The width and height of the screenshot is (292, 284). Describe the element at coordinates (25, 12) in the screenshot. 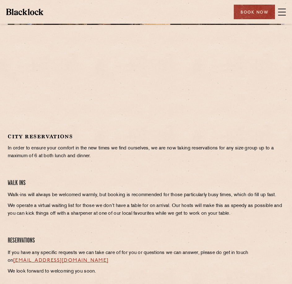

I see `img: BL_Textured_Logo-footer-cropped.svg` at that location.